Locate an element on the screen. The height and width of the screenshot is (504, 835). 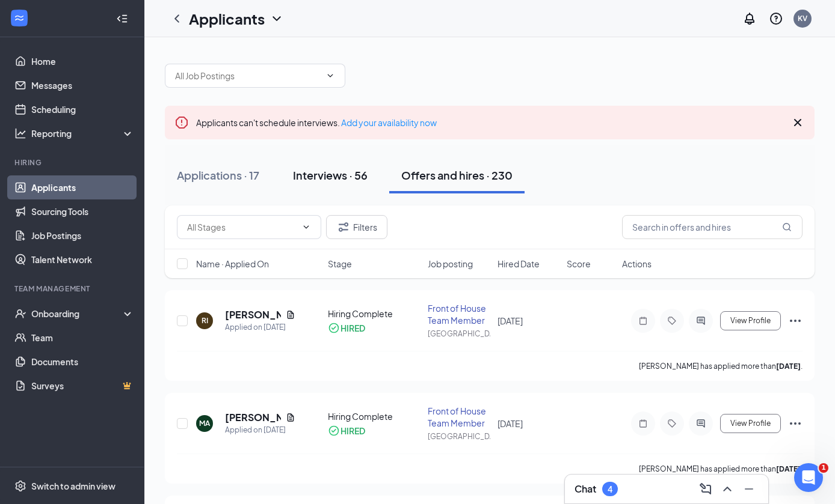
div: 4 is located at coordinates (610, 489).